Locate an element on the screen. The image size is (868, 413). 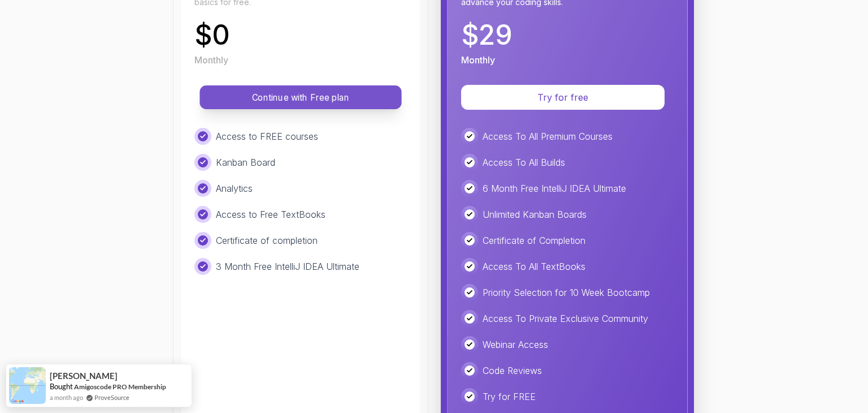
p: Try for FREE is located at coordinates (509, 397).